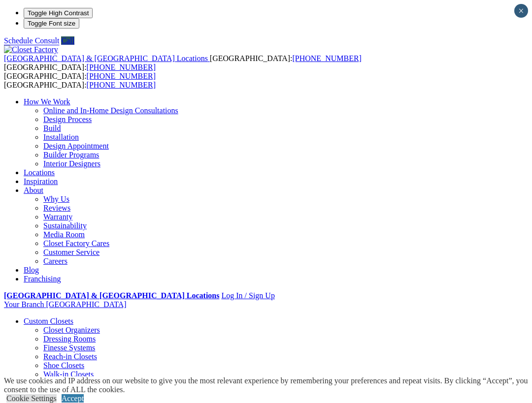  What do you see at coordinates (68, 119) in the screenshot?
I see `a: Design Process` at bounding box center [68, 119].